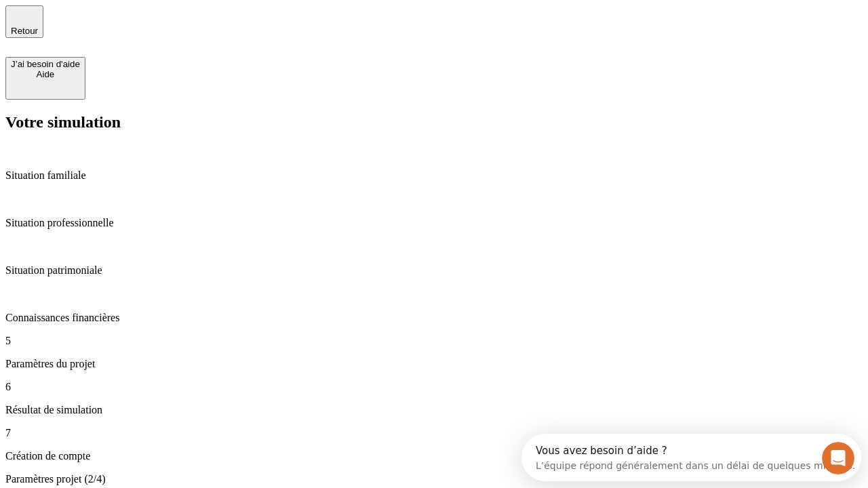 The width and height of the screenshot is (868, 488). What do you see at coordinates (45, 74) in the screenshot?
I see `div: Aide` at bounding box center [45, 74].